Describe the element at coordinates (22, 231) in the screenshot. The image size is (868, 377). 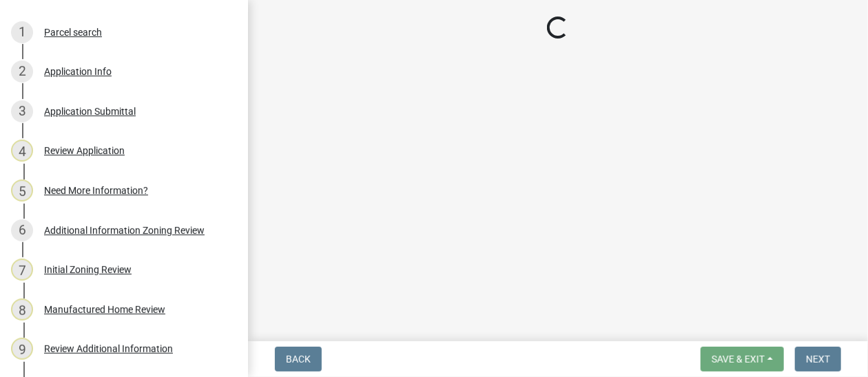
I see `div: 6` at that location.